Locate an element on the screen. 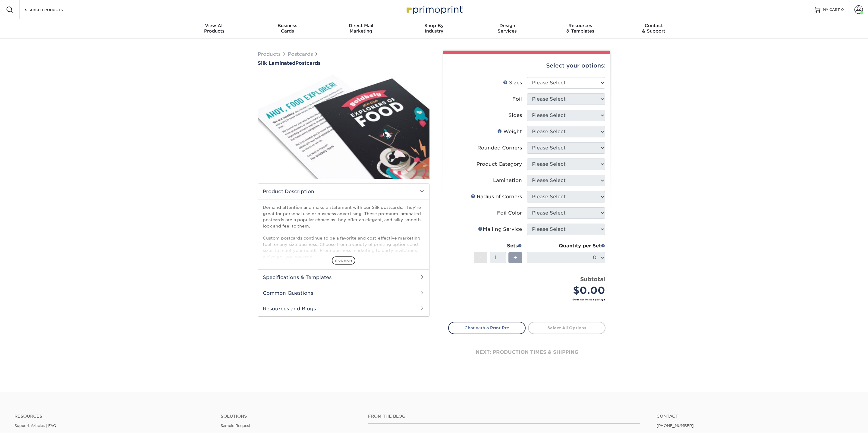  div: & Support is located at coordinates (654, 28).